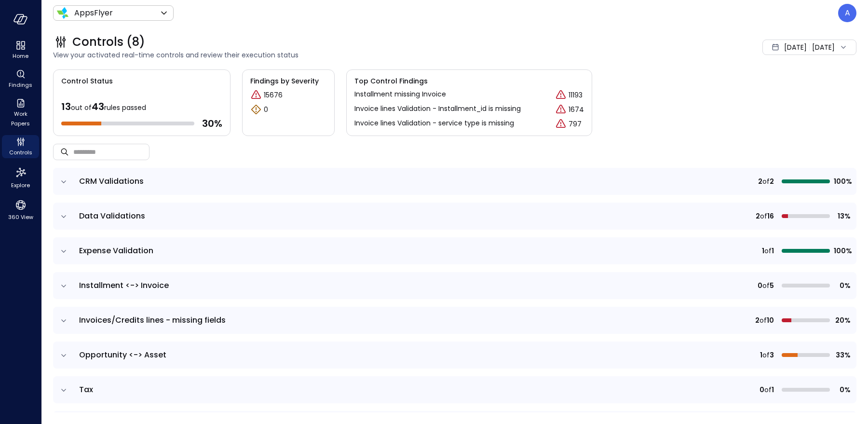 Image resolution: width=868 pixels, height=424 pixels. What do you see at coordinates (770, 320) in the screenshot?
I see `span: 10` at bounding box center [770, 320].